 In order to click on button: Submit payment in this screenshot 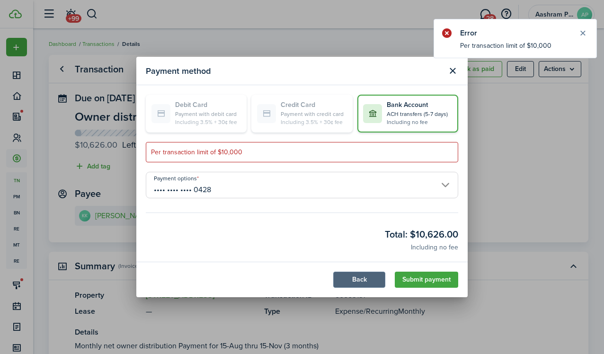, I will do `click(427, 280)`.